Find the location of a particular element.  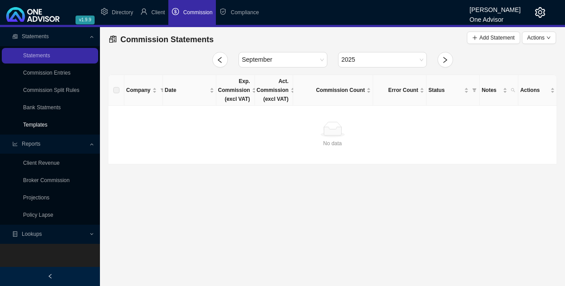

a: Statements is located at coordinates (36, 56).